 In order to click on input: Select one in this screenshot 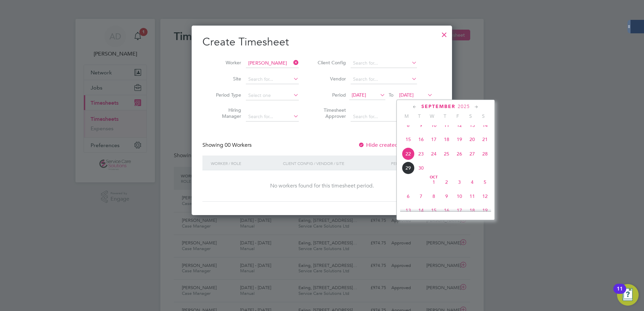, I will do `click(272, 96)`.